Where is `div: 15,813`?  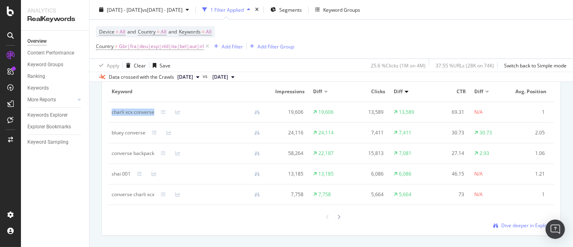
div: 15,813 is located at coordinates (369, 153).